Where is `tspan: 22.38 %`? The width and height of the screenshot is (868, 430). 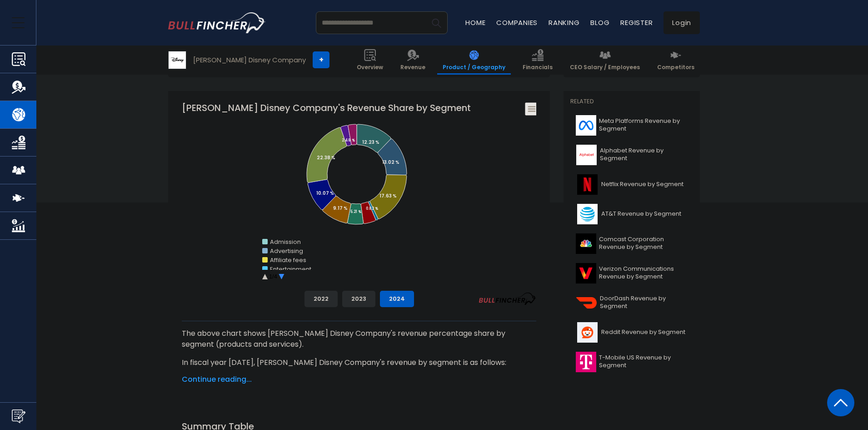
tspan: 22.38 % is located at coordinates (326, 158).